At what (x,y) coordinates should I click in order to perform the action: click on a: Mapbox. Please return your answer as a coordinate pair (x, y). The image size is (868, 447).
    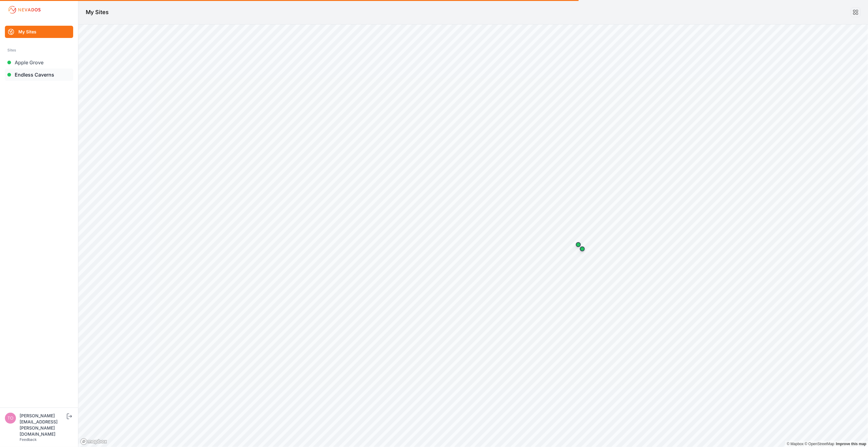
    Looking at the image, I should click on (795, 443).